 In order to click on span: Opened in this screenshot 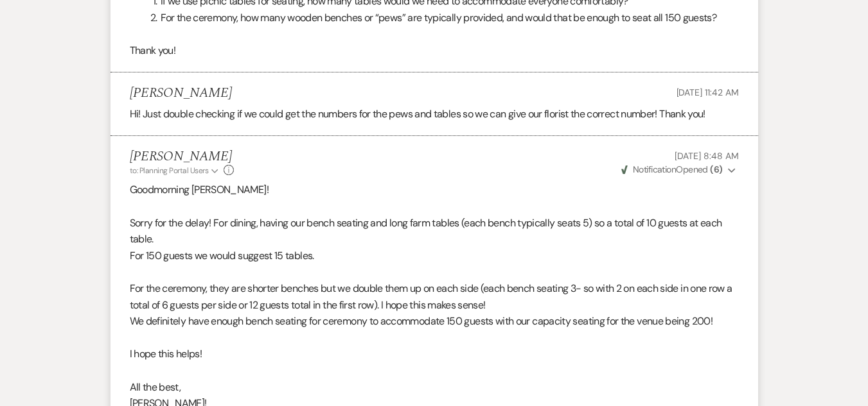, I will do `click(672, 170)`.